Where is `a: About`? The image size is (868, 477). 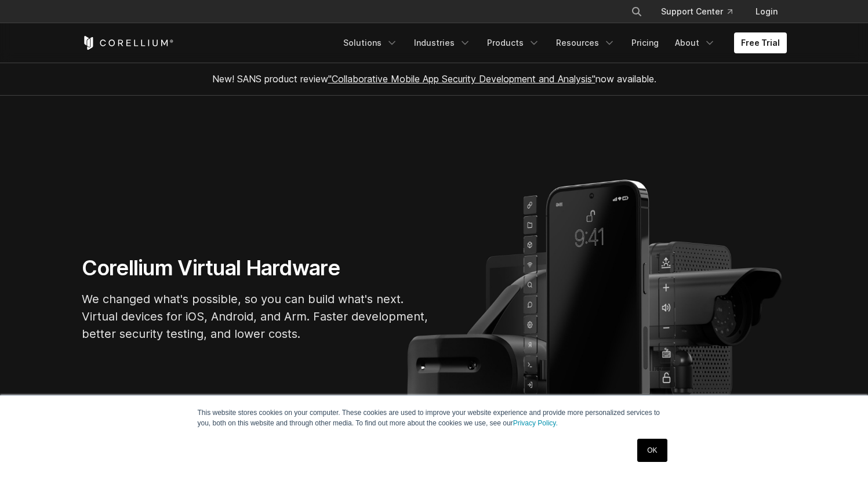 a: About is located at coordinates (696, 43).